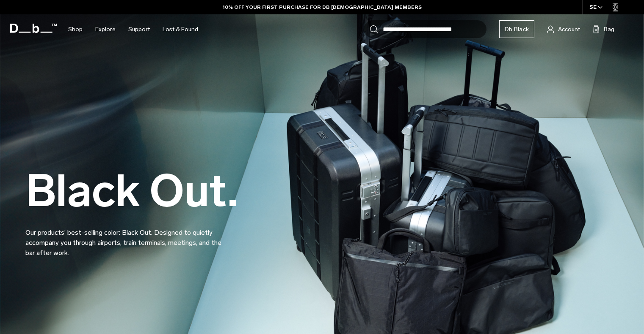 This screenshot has width=644, height=334. What do you see at coordinates (181, 30) in the screenshot?
I see `a: Lost & Found` at bounding box center [181, 30].